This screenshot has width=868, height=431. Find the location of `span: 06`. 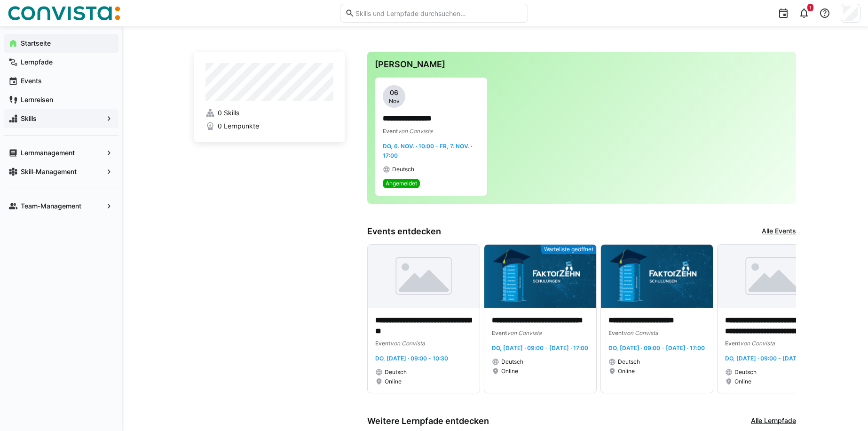

span: 06 is located at coordinates (394, 93).